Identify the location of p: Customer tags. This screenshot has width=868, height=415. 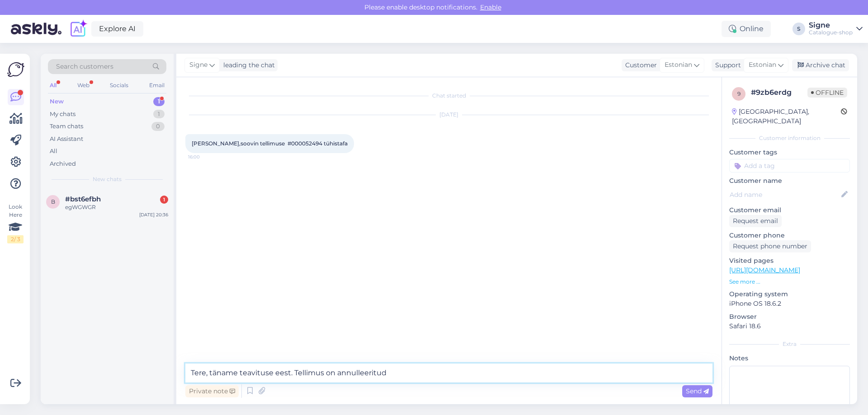
(789, 152).